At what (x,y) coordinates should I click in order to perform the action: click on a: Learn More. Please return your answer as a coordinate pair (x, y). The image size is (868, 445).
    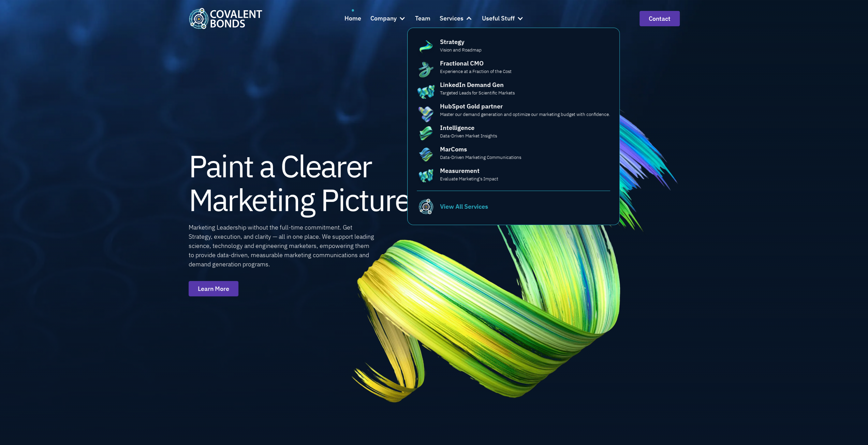
    Looking at the image, I should click on (213, 289).